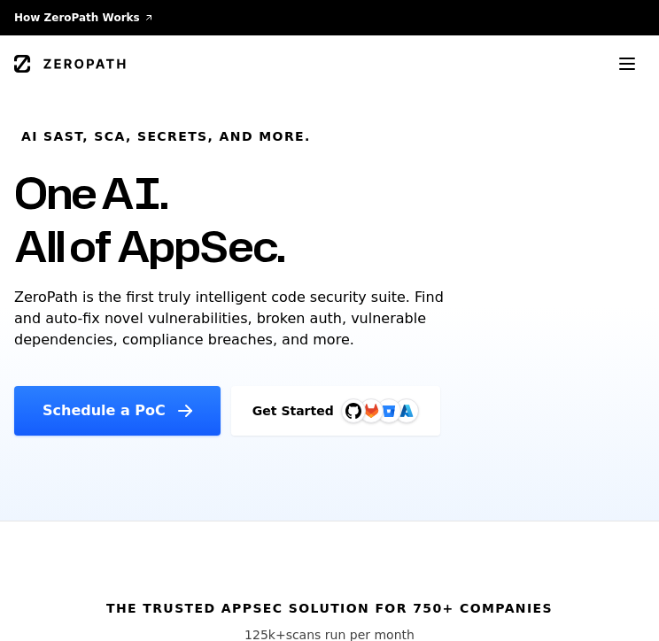 The height and width of the screenshot is (641, 659). What do you see at coordinates (117, 411) in the screenshot?
I see `a: Schedule a PoC` at bounding box center [117, 411].